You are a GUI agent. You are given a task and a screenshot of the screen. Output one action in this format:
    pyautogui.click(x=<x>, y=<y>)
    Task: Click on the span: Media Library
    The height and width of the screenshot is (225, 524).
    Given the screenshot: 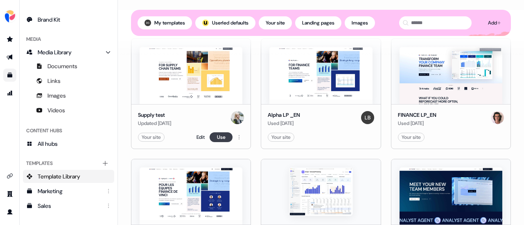 What is the action you would take?
    pyautogui.click(x=54, y=52)
    